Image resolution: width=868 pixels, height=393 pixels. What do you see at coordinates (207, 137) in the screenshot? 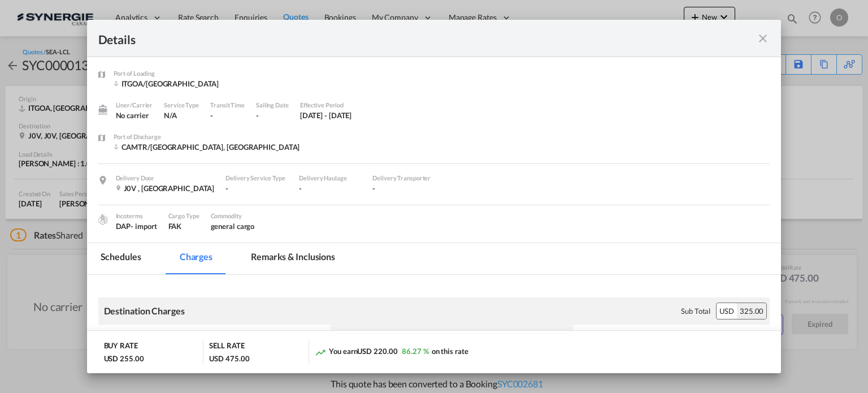
I see `div: Port of Discharge` at bounding box center [207, 137].